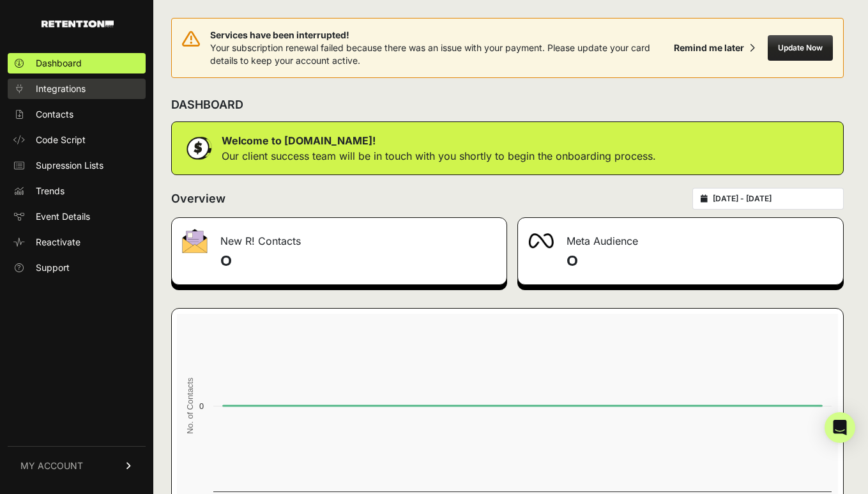  I want to click on span: Support, so click(52, 268).